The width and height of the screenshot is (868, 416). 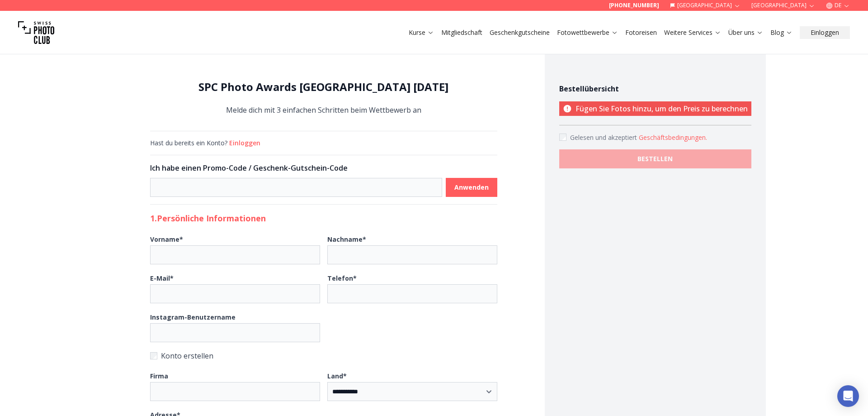 What do you see at coordinates (848, 396) in the screenshot?
I see `div: Open Intercom Messenger` at bounding box center [848, 396].